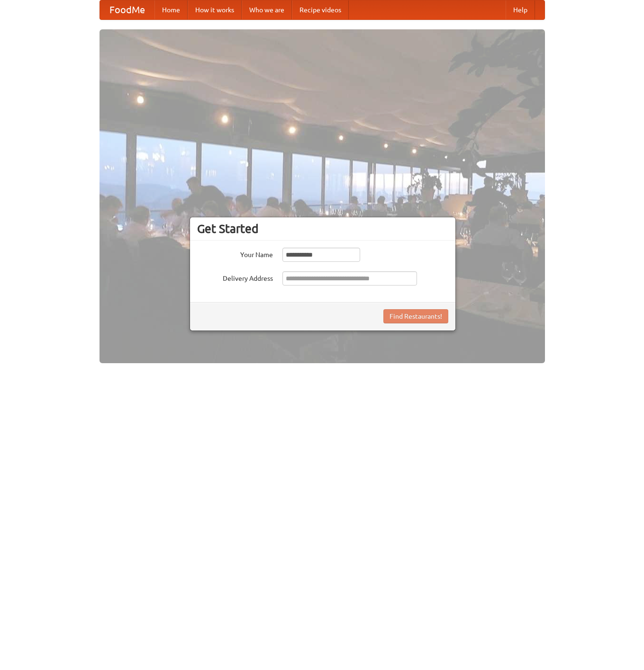 This screenshot has height=670, width=644. I want to click on a: Who we are, so click(266, 10).